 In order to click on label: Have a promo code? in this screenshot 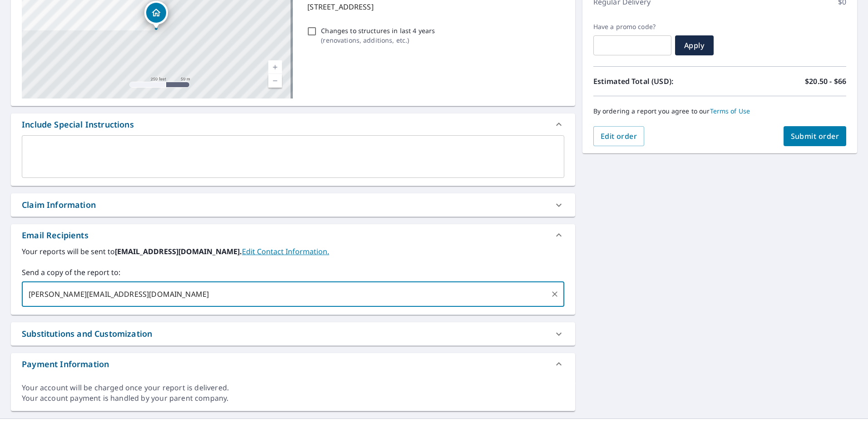, I will do `click(632, 27)`.